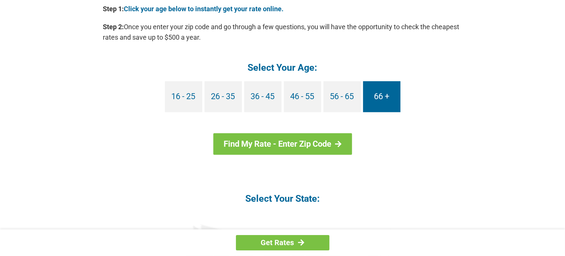 This screenshot has width=565, height=256. I want to click on a: Get Rates, so click(282, 242).